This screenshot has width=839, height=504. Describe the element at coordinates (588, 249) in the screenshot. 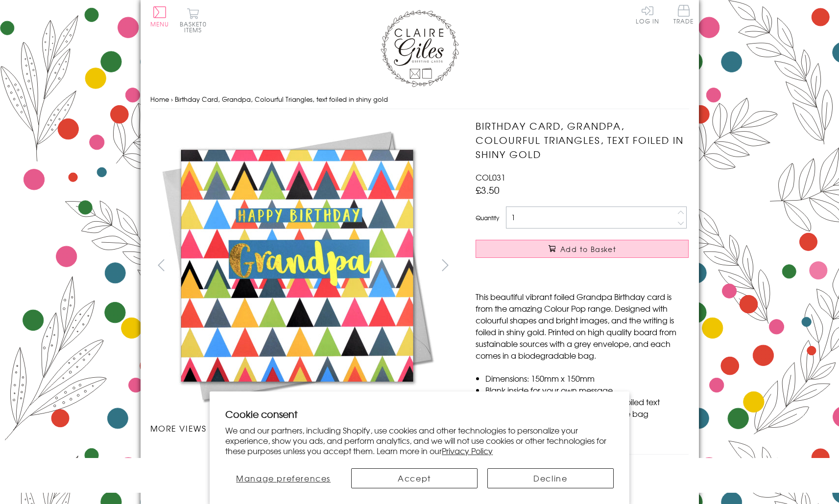

I see `span: Add to Basket` at that location.